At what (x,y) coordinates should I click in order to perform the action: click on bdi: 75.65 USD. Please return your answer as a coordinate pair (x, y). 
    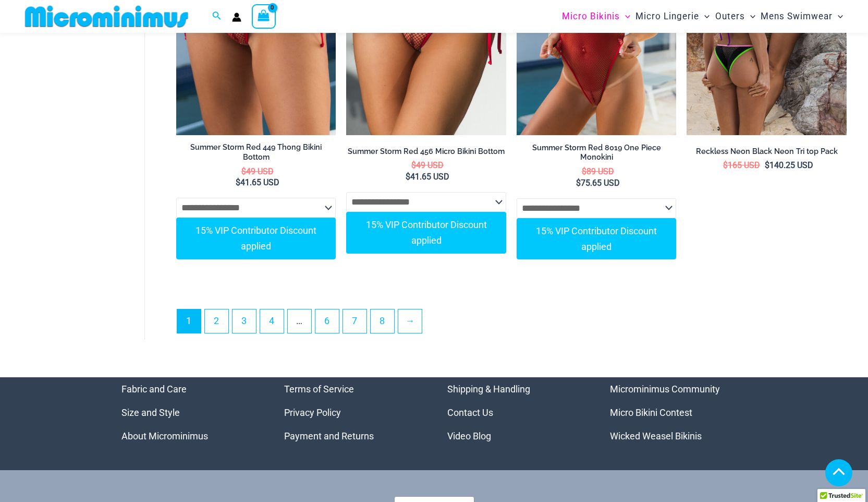
    Looking at the image, I should click on (598, 183).